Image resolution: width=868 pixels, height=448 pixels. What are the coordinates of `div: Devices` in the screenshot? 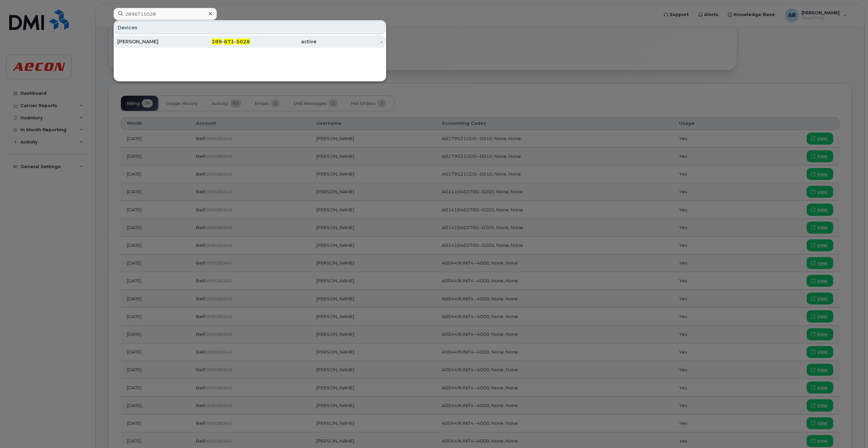 It's located at (250, 28).